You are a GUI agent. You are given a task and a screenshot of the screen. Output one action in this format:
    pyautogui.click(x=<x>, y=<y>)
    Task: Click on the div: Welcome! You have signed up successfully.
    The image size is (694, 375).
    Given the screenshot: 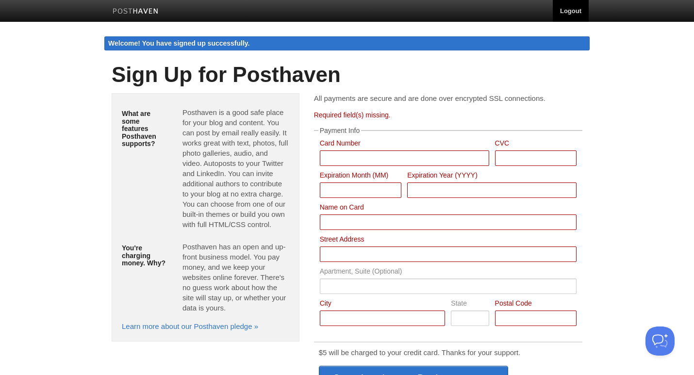 What is the action you would take?
    pyautogui.click(x=347, y=43)
    